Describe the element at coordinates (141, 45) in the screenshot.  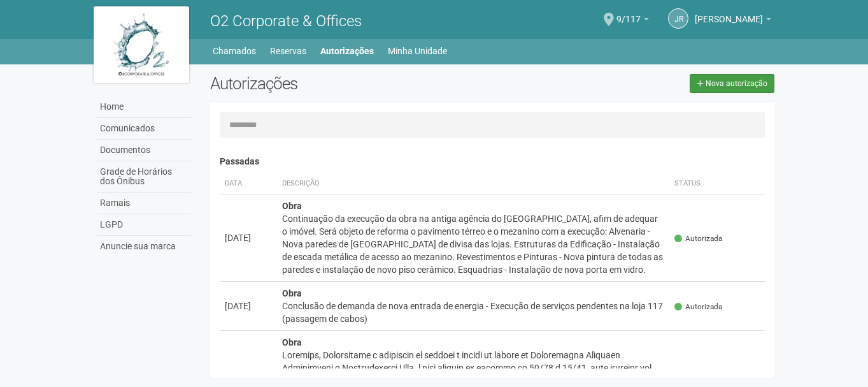
I see `img: logo.jpg` at that location.